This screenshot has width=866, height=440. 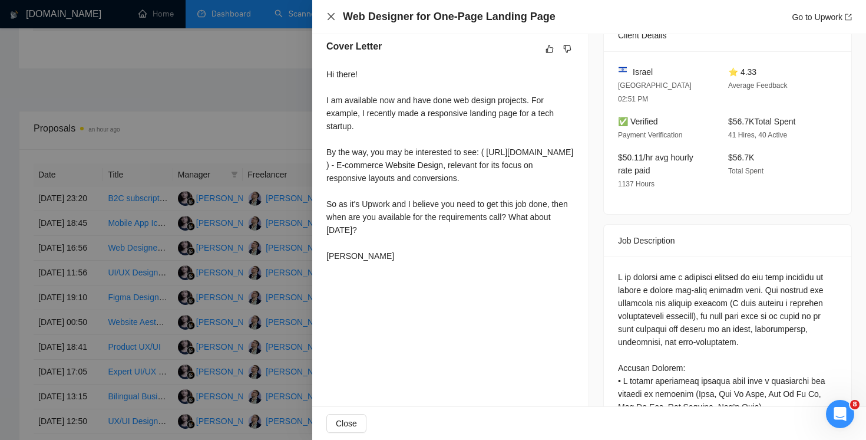 I want to click on span: 8, so click(x=855, y=404).